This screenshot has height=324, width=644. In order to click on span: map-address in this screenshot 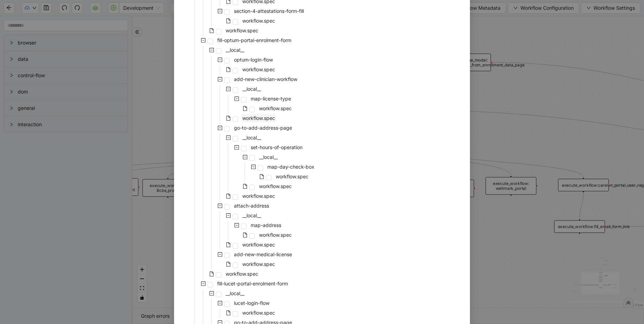, I will do `click(266, 225)`.